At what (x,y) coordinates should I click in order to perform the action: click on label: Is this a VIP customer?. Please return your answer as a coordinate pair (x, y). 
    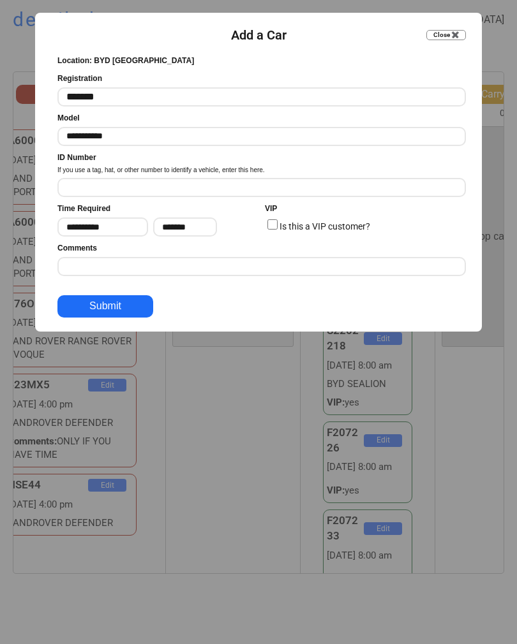
    Looking at the image, I should click on (325, 226).